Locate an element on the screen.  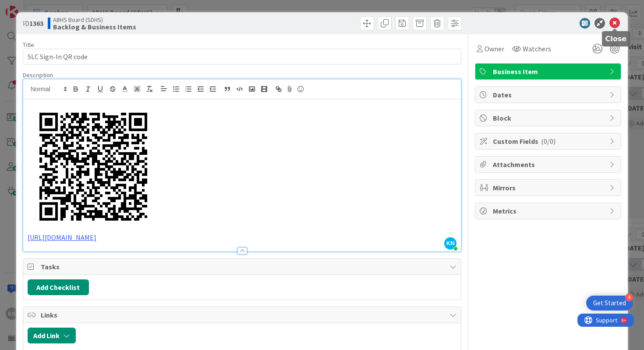
label: Title is located at coordinates (28, 44).